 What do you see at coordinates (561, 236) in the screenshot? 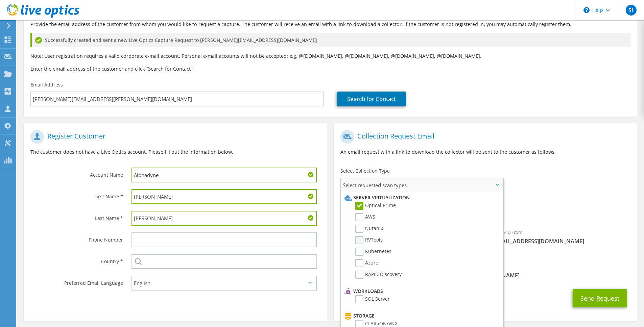
I see `div: Sender & From` at bounding box center [561, 236].